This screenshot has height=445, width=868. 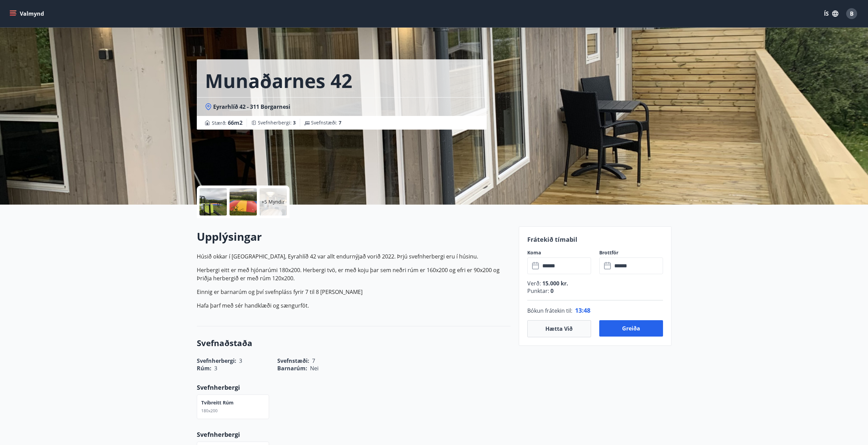 What do you see at coordinates (273, 202) in the screenshot?
I see `p: +5 Myndir` at bounding box center [273, 202].